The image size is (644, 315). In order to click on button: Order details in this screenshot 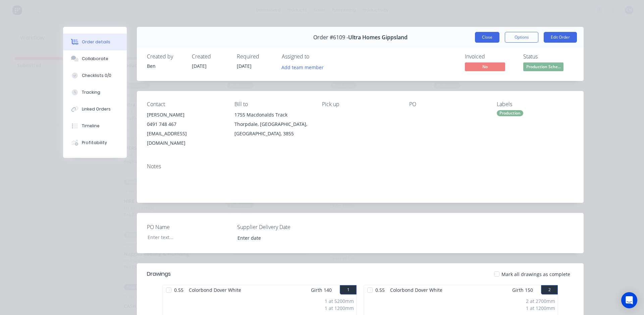, I will do `click(95, 42)`.